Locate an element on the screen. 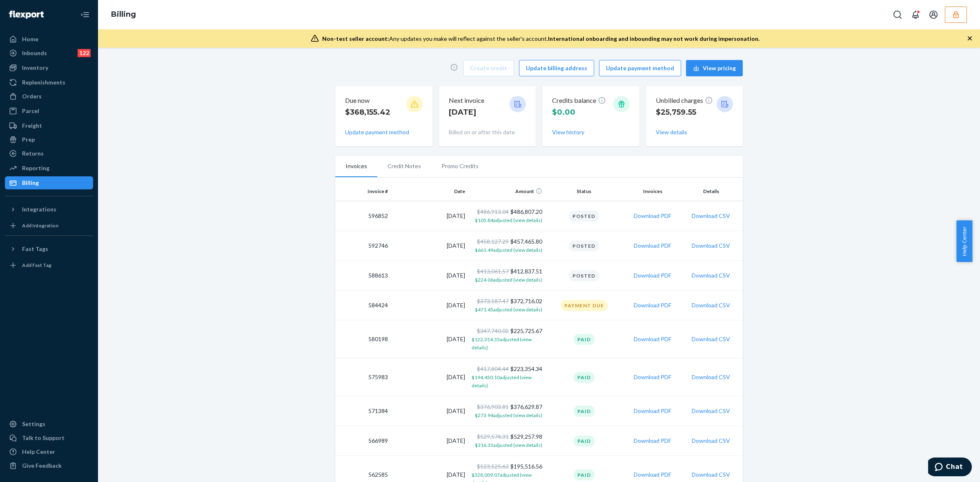  span: $458,127.29 is located at coordinates (493, 241).